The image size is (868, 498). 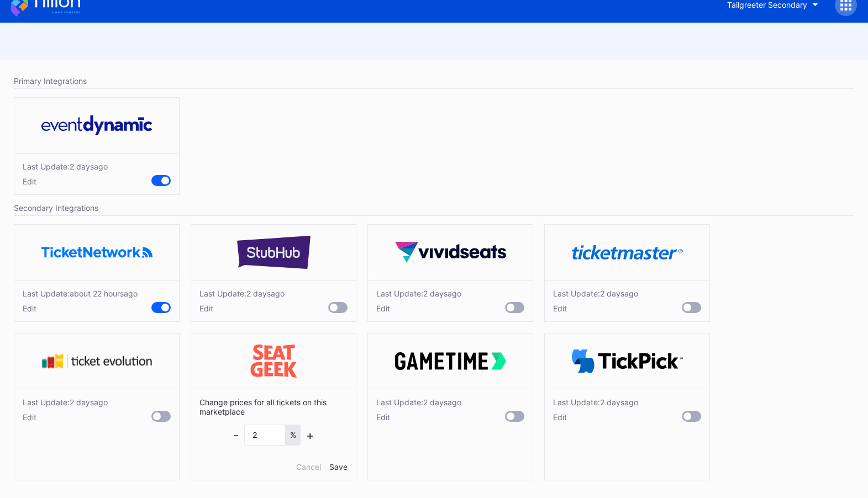 What do you see at coordinates (450, 361) in the screenshot?
I see `img: gametime.svg` at bounding box center [450, 361].